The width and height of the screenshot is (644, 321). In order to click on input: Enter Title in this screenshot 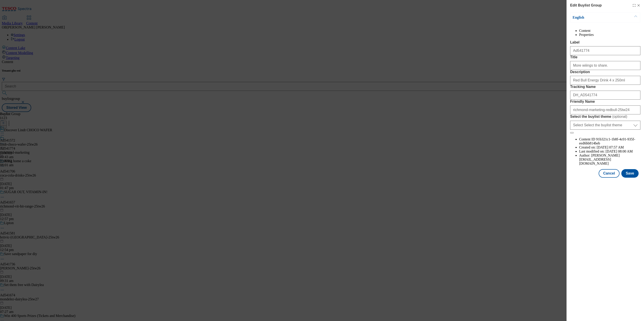, I will do `click(605, 66)`.